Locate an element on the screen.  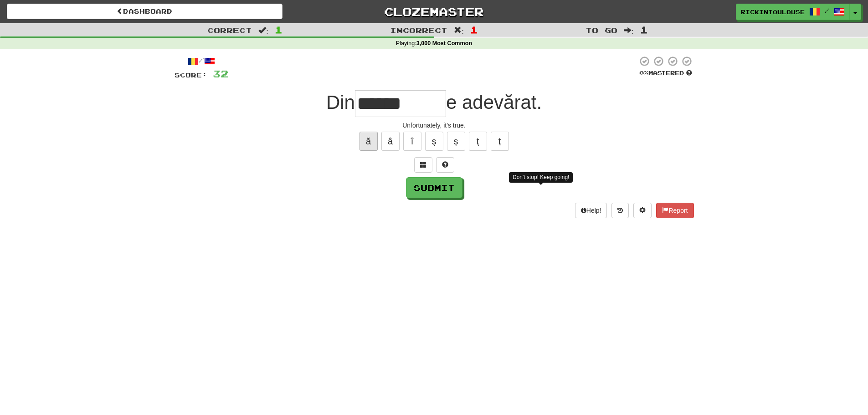
button: î is located at coordinates (412, 141).